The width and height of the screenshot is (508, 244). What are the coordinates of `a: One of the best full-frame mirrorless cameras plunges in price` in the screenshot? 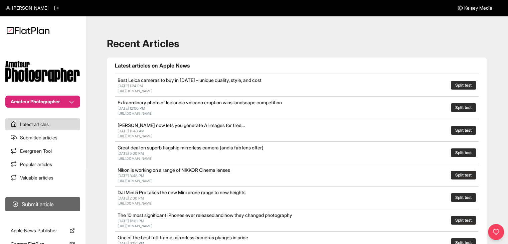 It's located at (183, 237).